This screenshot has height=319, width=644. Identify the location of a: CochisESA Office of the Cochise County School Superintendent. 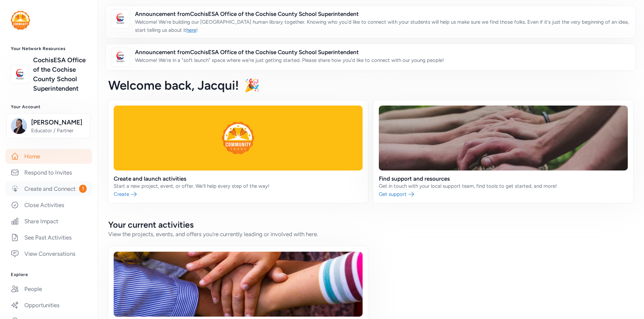
(60, 75).